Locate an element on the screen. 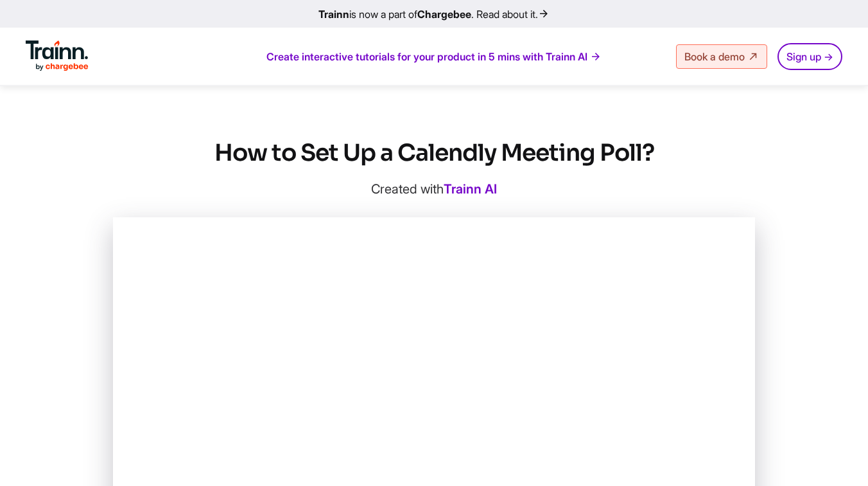  div: Chat Widget is located at coordinates (836, 455).